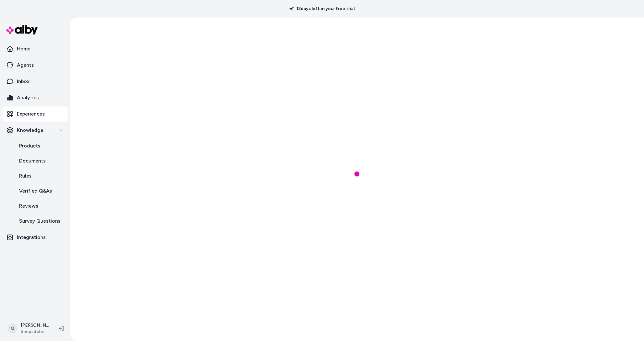 The width and height of the screenshot is (644, 341). What do you see at coordinates (22, 30) in the screenshot?
I see `img: alby Logo` at bounding box center [22, 30].